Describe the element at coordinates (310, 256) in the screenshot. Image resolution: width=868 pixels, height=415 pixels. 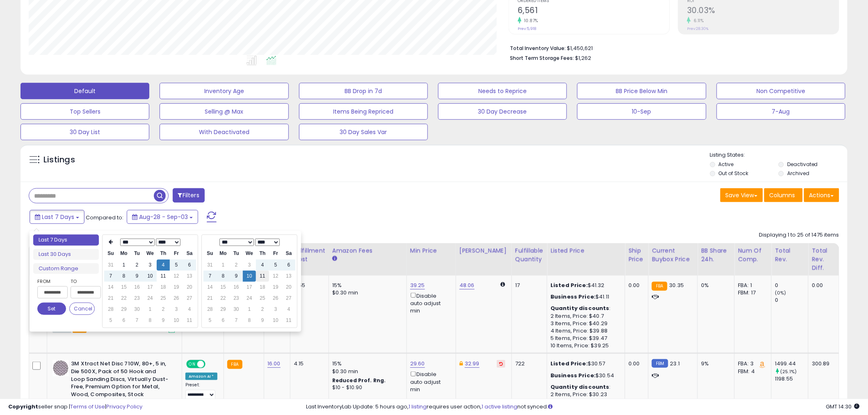
I see `div: Fulfillment Cost` at that location.